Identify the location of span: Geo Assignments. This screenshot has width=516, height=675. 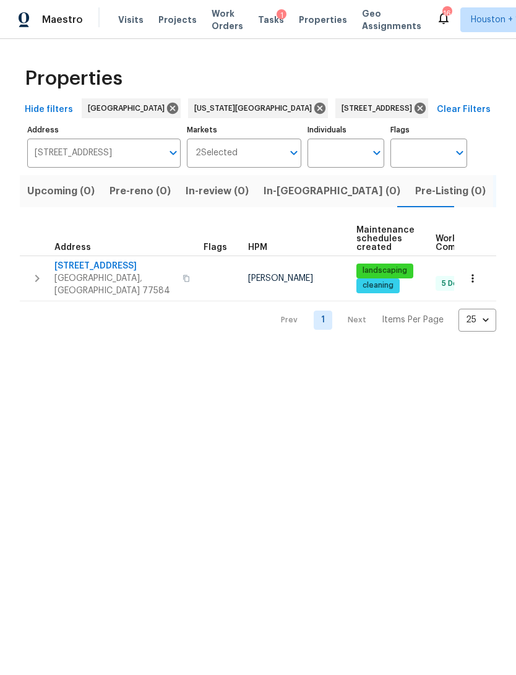
(392, 20).